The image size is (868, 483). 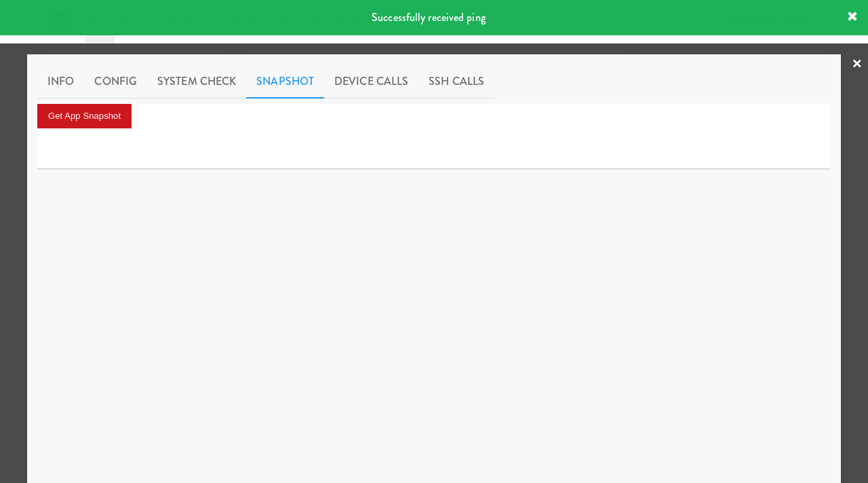 I want to click on span: Successfully received ping, so click(x=429, y=17).